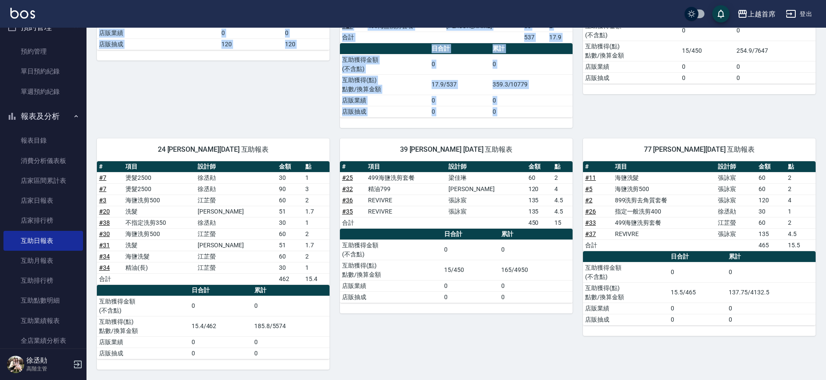  Describe the element at coordinates (48, 369) in the screenshot. I see `p: 高階主管` at that location.